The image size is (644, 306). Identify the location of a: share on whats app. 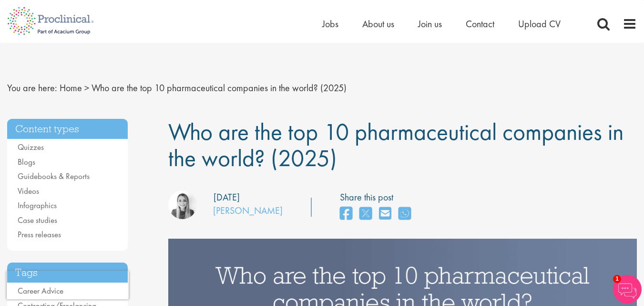
(405, 214).